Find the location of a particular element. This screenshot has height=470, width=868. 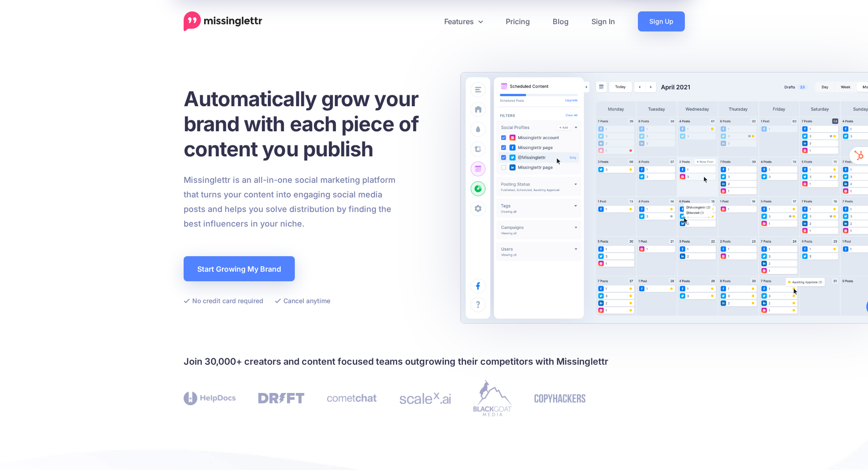

a: Features is located at coordinates (463, 21).